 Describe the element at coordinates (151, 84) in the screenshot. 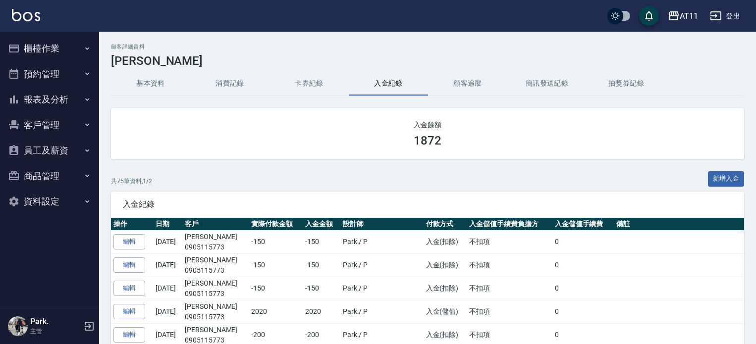

I see `button: 基本資料` at that location.